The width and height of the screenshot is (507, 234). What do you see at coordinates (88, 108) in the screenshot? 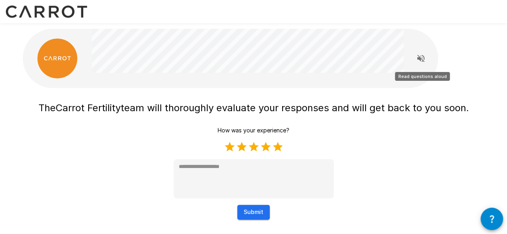
I see `span: Carrot Fertility` at bounding box center [88, 108].